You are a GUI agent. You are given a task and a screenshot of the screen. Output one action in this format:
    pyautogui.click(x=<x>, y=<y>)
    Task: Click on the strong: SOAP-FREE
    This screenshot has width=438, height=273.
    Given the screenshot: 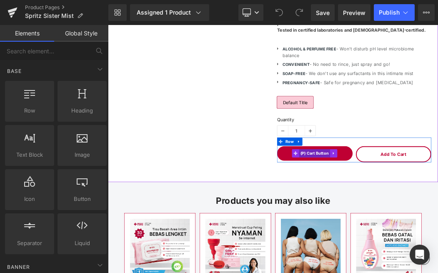 What is the action you would take?
    pyautogui.click(x=285, y=74)
    